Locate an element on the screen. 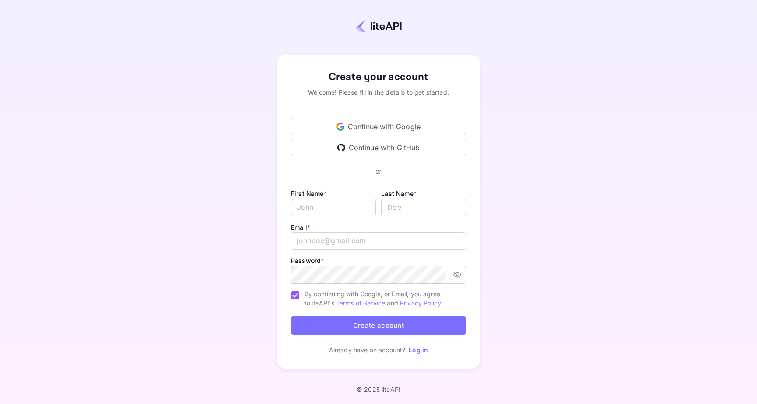 Image resolution: width=757 pixels, height=404 pixels. label: Email is located at coordinates (301, 227).